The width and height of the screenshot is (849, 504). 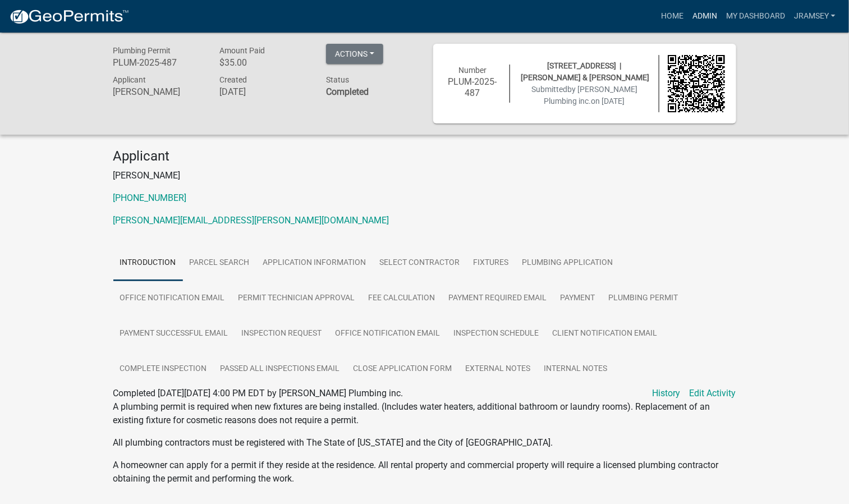 I want to click on a: Inspection Schedule, so click(x=497, y=334).